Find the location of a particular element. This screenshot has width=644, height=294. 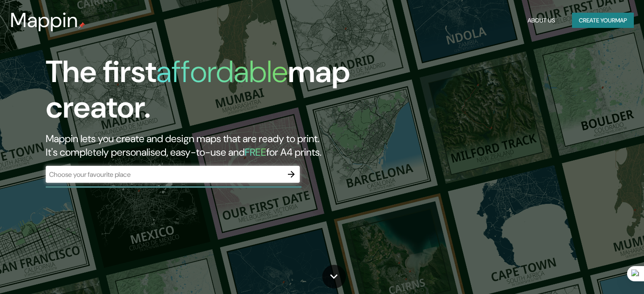

input: Choose your favourite place is located at coordinates (165, 174).